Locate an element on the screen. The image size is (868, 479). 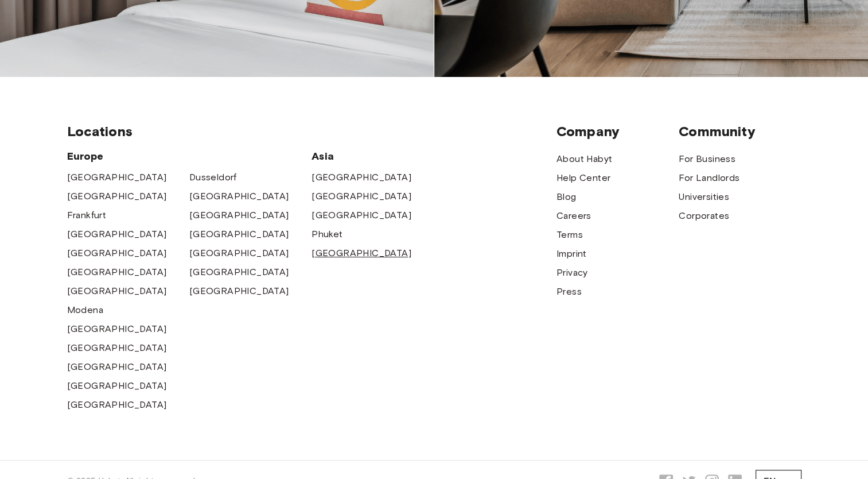
a: Help Center is located at coordinates (583, 178).